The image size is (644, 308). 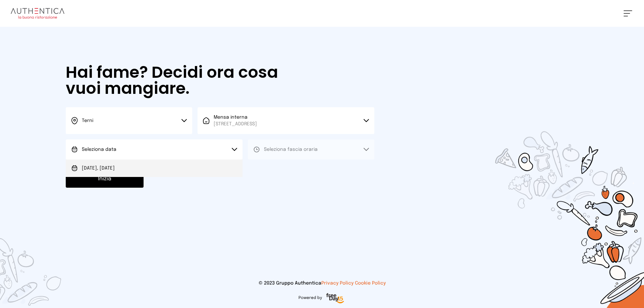 I want to click on span: Seleziona fascia oraria, so click(x=291, y=149).